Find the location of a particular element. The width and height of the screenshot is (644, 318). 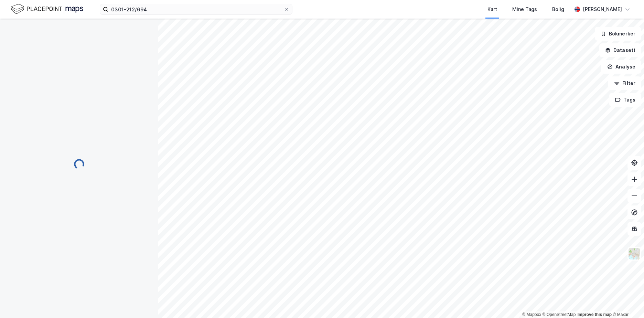

img: logo.f888ab2527a4732fd821a326f86c7f29.svg is located at coordinates (47, 9).